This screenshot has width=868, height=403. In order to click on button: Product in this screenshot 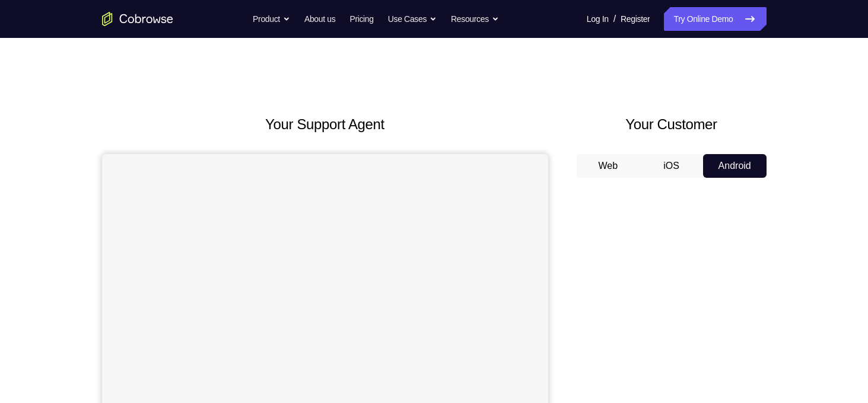, I will do `click(271, 19)`.